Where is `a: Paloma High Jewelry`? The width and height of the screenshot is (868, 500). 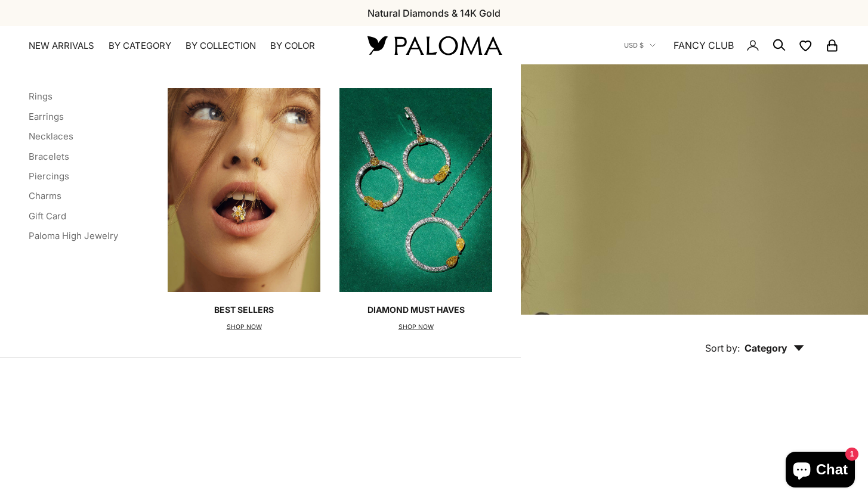
a: Paloma High Jewelry is located at coordinates (73, 235).